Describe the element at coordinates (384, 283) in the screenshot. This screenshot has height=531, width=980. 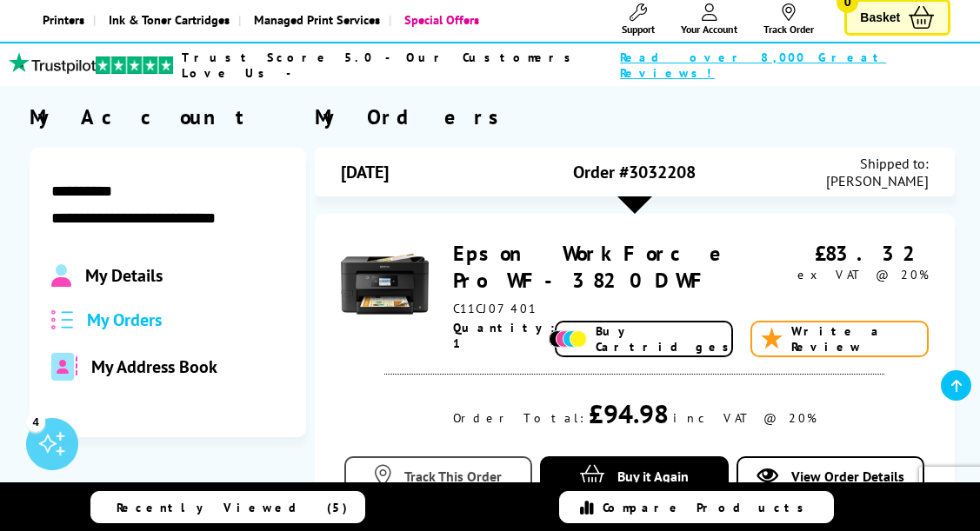
I see `img: Epson WorkForce Pro WF-3820DWF` at that location.